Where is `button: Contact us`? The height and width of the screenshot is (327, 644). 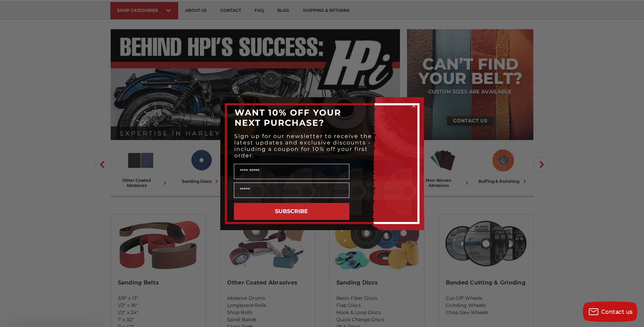 button: Contact us is located at coordinates (610, 311).